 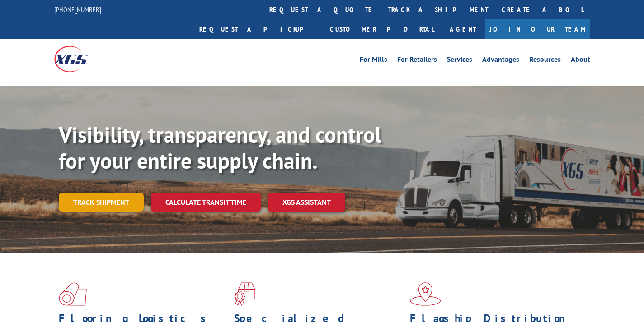 I want to click on img: xgs-icon-flagship-distribution-model-red, so click(x=425, y=294).